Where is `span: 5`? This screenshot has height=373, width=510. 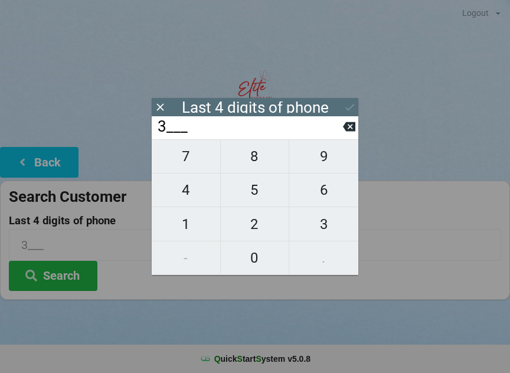
span: 5 is located at coordinates (255, 190).